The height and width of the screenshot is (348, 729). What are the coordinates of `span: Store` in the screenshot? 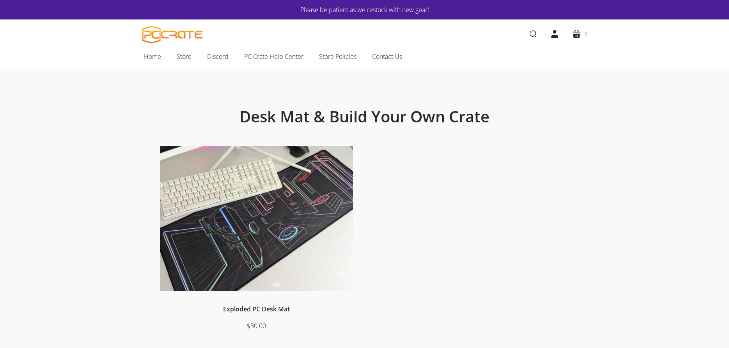 It's located at (184, 57).